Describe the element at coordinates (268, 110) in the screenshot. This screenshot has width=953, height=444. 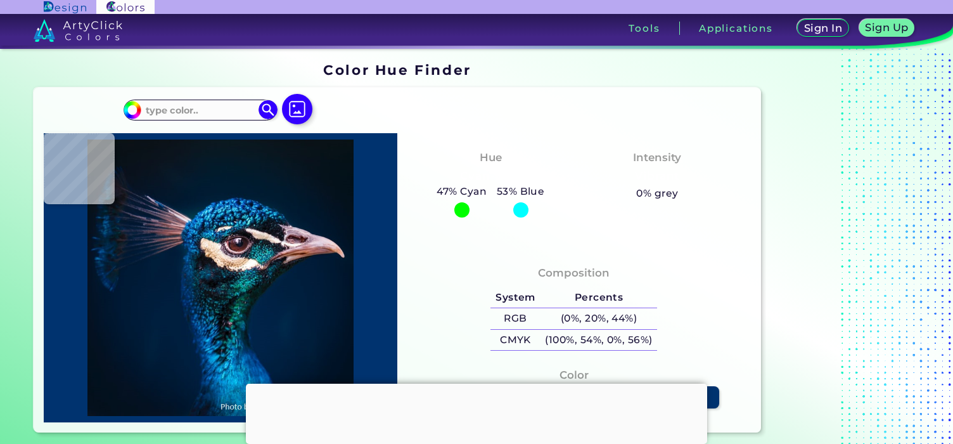
I see `img: icon search` at that location.